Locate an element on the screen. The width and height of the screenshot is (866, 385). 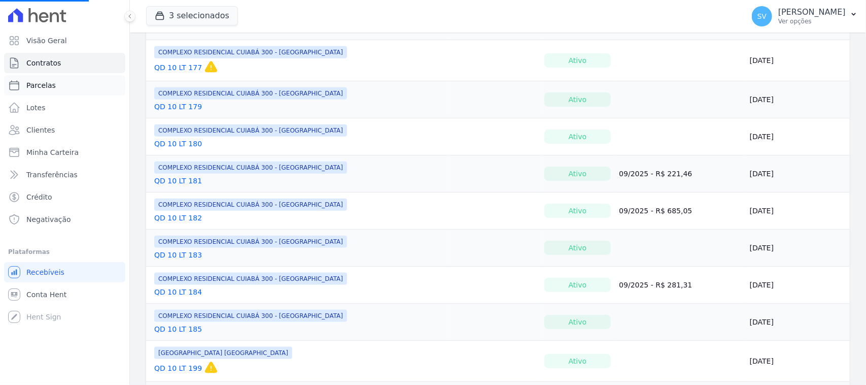
span: Conta Hent is located at coordinates (46, 294).